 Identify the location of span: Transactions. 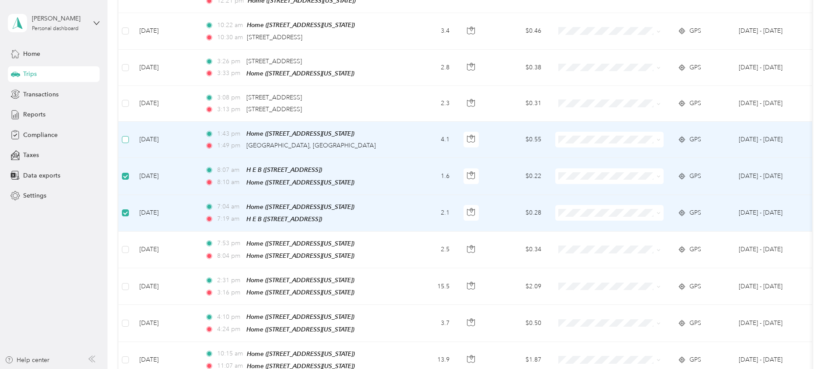
(41, 94).